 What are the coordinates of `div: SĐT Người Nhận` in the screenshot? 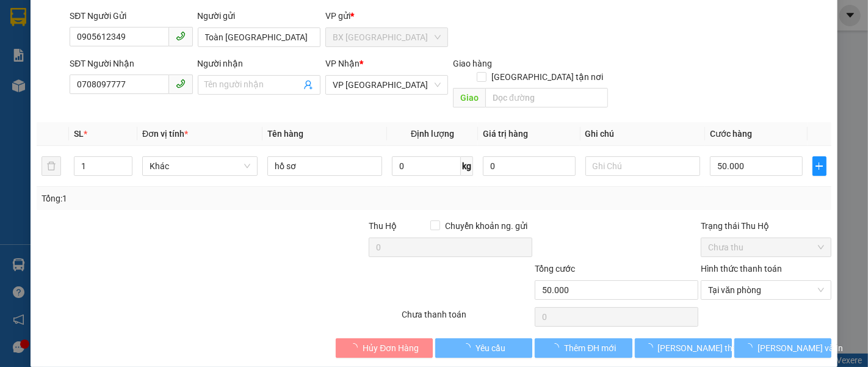 It's located at (131, 64).